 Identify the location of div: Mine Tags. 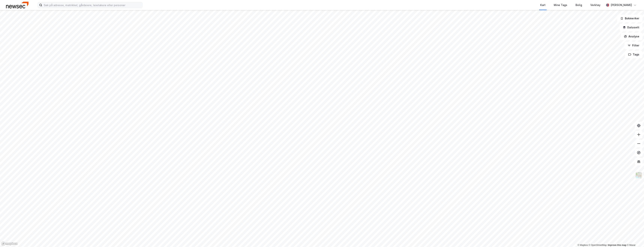
(560, 5).